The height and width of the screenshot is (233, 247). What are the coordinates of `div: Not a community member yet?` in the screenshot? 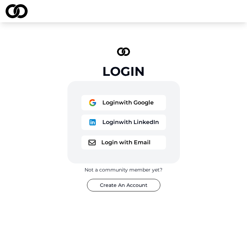 It's located at (123, 169).